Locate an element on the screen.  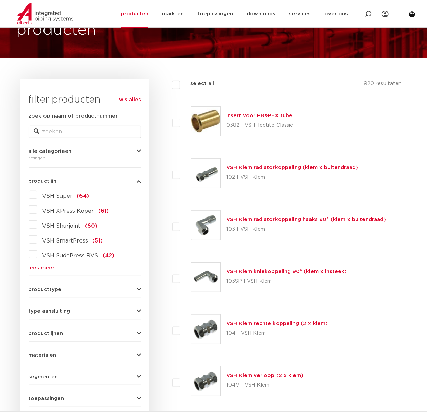
img: Thumbnail for VSH Klem radiatorkoppeling (klem x buitendraad) is located at coordinates (206, 173).